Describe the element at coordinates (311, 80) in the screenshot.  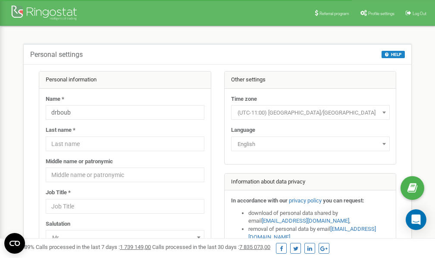
I see `div: Other settings` at that location.